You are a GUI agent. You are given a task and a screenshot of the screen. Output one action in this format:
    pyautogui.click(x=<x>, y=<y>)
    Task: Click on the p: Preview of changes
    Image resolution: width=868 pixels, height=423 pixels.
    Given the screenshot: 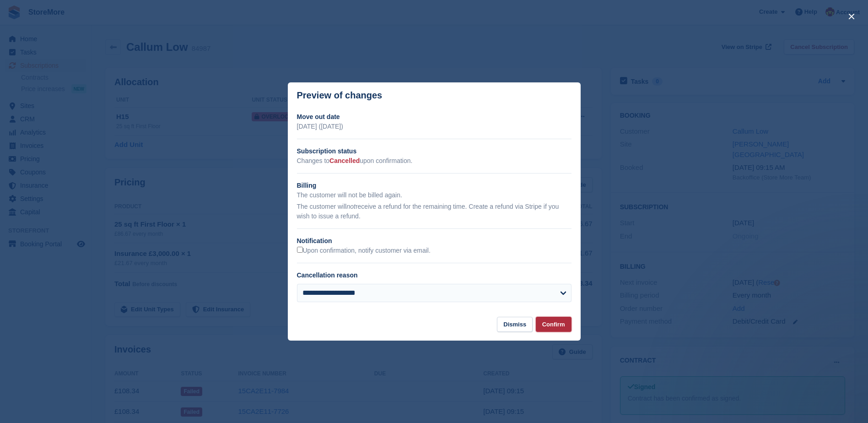 What is the action you would take?
    pyautogui.click(x=339, y=95)
    